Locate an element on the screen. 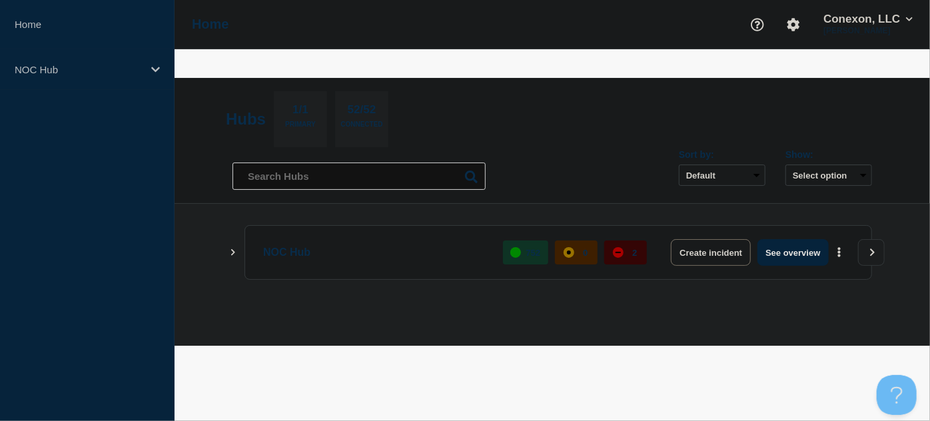 The image size is (930, 421). button: Support is located at coordinates (758, 25).